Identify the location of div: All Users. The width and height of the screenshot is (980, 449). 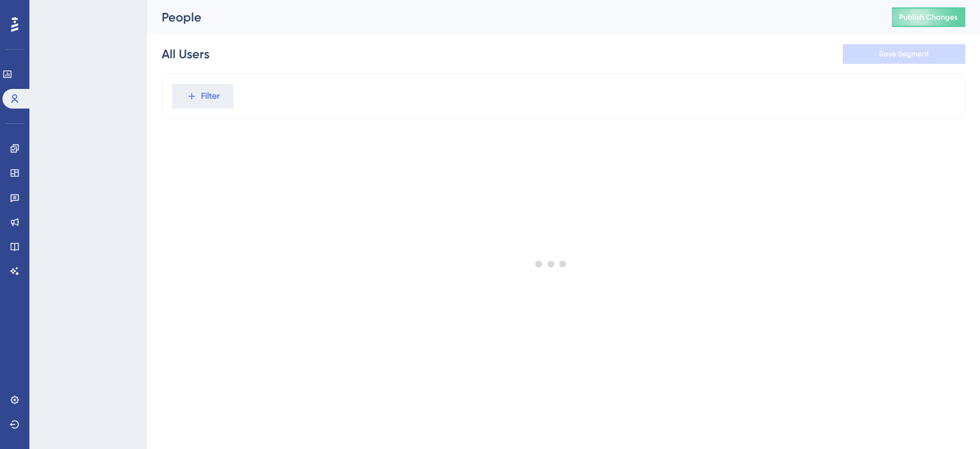
(185, 54).